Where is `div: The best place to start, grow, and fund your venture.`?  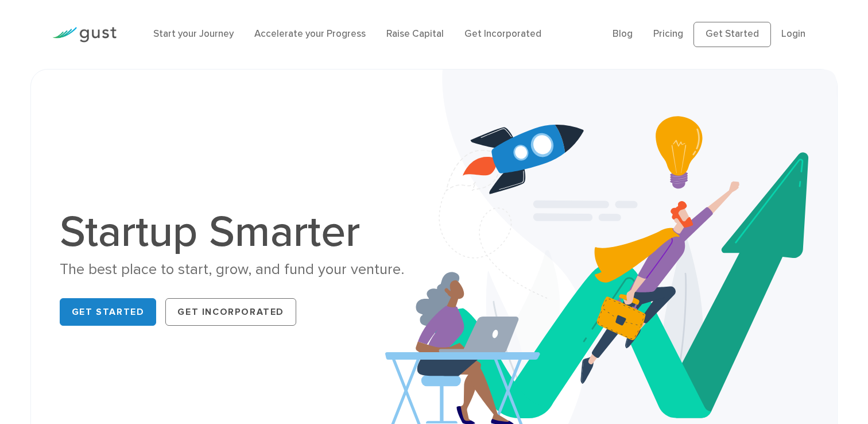 div: The best place to start, grow, and fund your venture. is located at coordinates (242, 270).